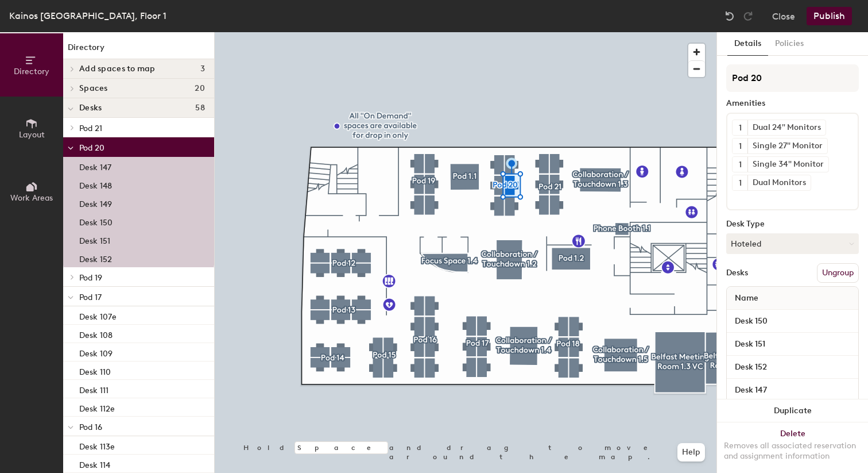  What do you see at coordinates (199, 108) in the screenshot?
I see `span: 58` at bounding box center [199, 108].